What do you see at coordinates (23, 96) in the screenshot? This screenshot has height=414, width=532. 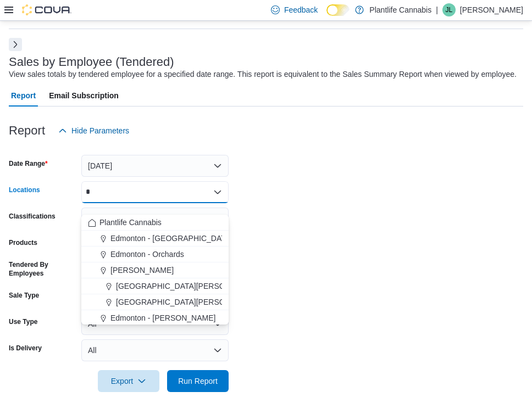 I see `span: Report` at bounding box center [23, 96].